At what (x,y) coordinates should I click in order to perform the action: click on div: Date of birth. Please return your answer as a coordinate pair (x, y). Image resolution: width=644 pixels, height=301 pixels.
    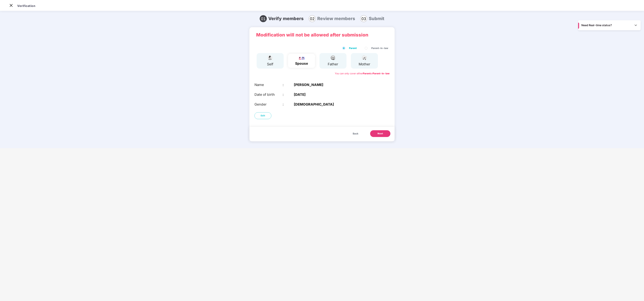
    Looking at the image, I should click on (268, 94).